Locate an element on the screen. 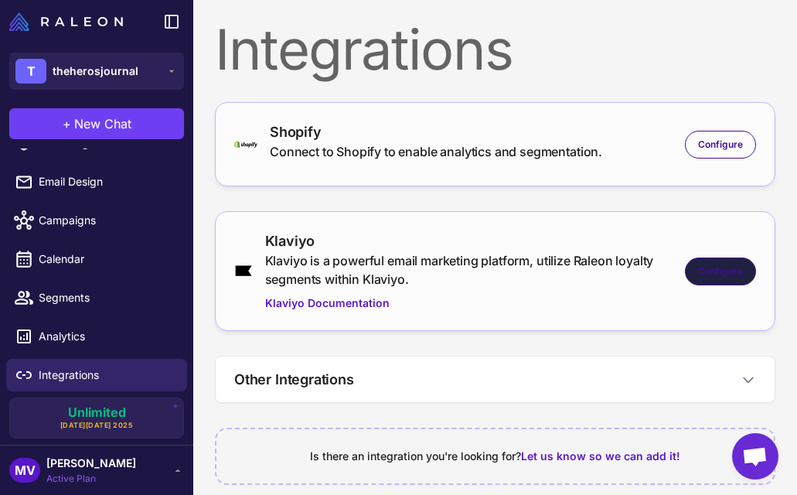  span: Segments is located at coordinates (107, 298).